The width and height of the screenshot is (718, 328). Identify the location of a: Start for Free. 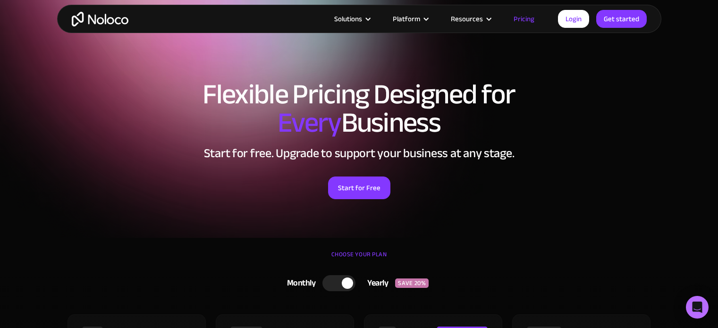
(359, 188).